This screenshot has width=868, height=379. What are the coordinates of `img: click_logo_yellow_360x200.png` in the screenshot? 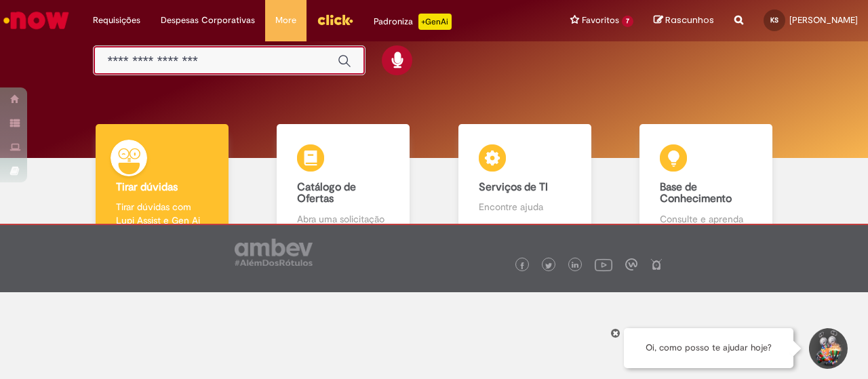 It's located at (335, 20).